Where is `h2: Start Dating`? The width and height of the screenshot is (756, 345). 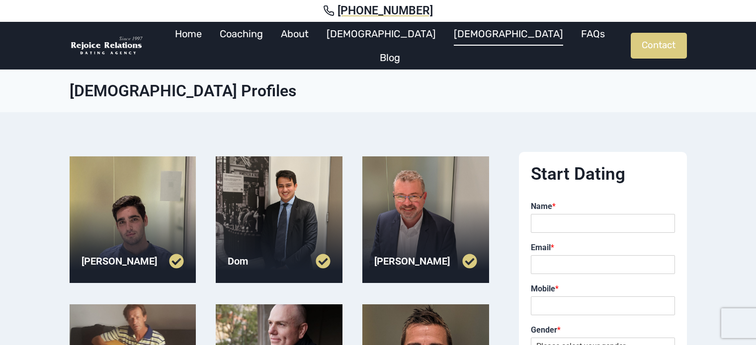
h2: Start Dating is located at coordinates (603, 174).